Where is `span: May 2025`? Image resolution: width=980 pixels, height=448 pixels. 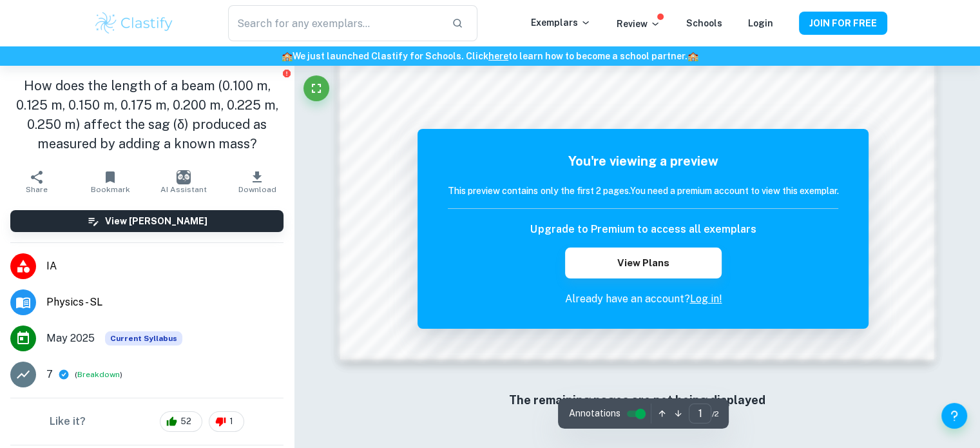
span: May 2025 is located at coordinates (70, 338).